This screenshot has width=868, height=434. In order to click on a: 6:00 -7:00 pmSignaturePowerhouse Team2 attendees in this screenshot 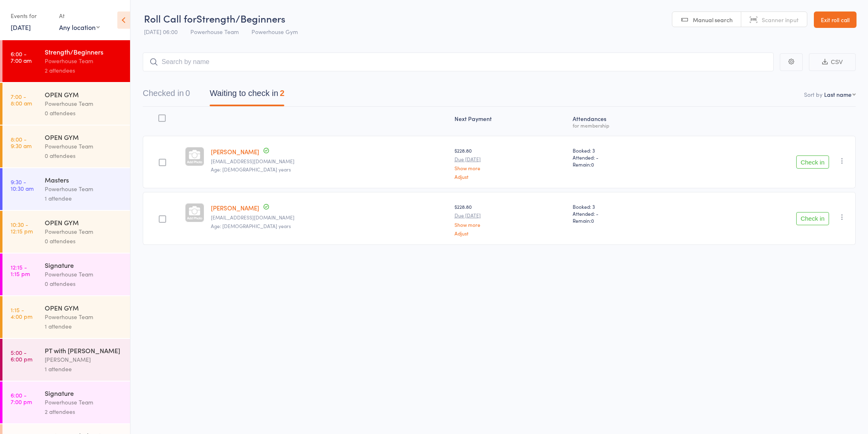, I will do `click(66, 403)`.